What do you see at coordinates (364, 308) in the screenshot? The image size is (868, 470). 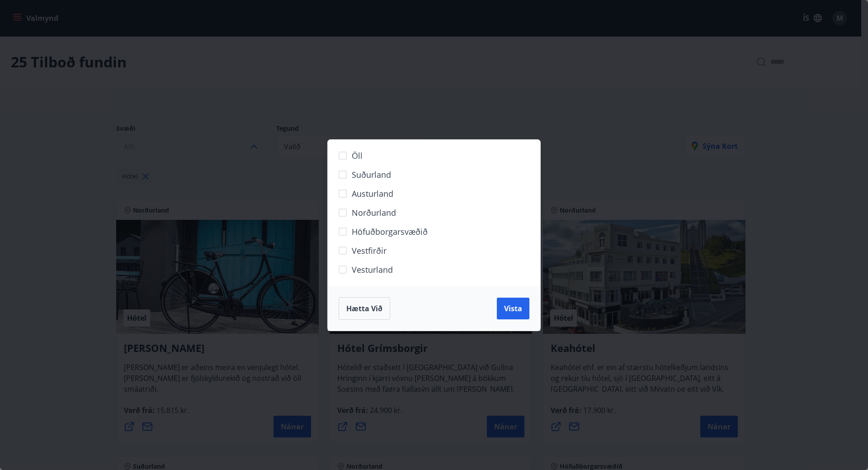 I see `span: Hætta við` at bounding box center [364, 308].